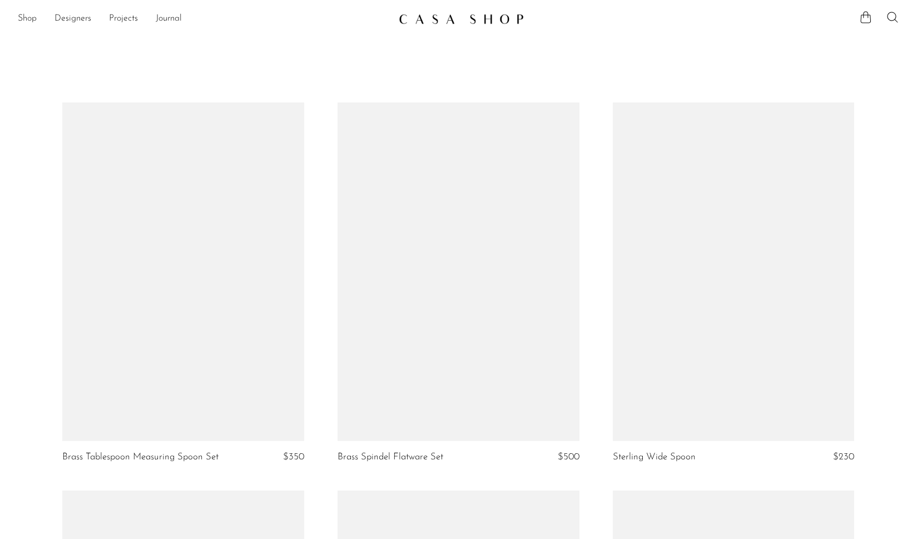 This screenshot has width=917, height=539. Describe the element at coordinates (204, 19) in the screenshot. I see `nav: Desktop navigation` at that location.